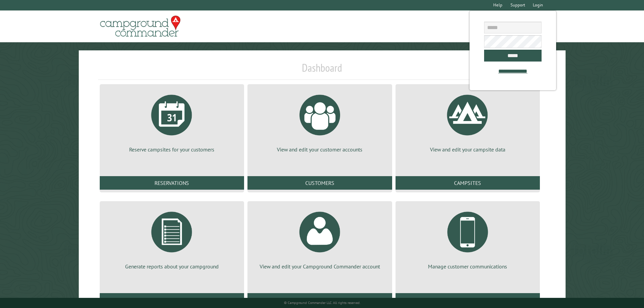  I want to click on a: Reservations, so click(172, 183).